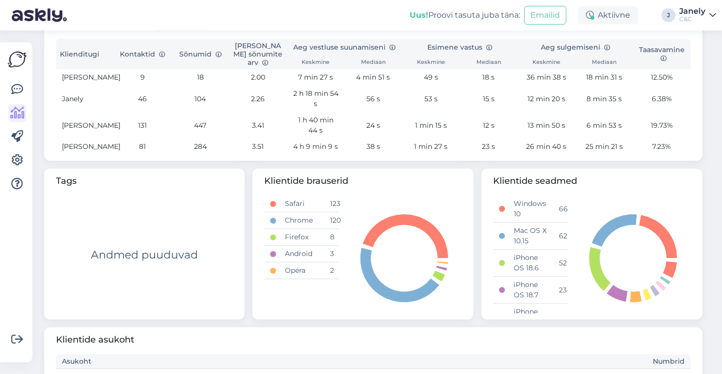 The width and height of the screenshot is (722, 374). Describe the element at coordinates (200, 54) in the screenshot. I see `th: Sõnumid` at that location.